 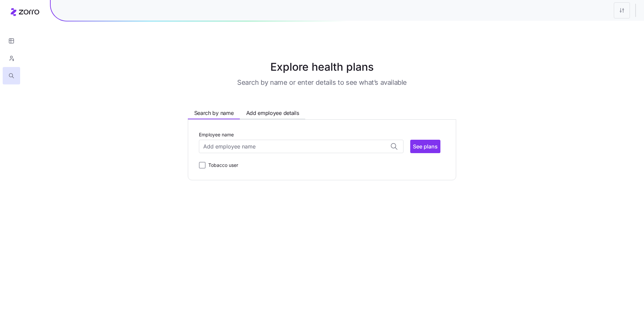 What do you see at coordinates (426, 147) in the screenshot?
I see `button: See plans` at bounding box center [426, 147].